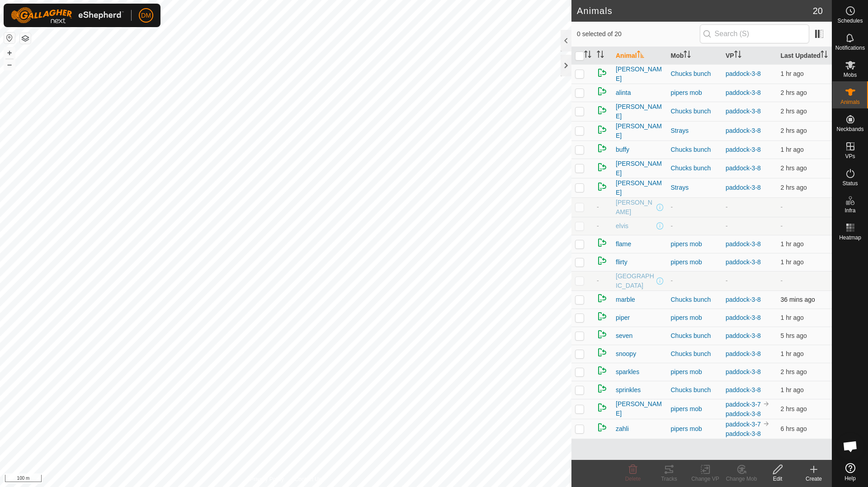  I want to click on button: Map Layers, so click(25, 38).